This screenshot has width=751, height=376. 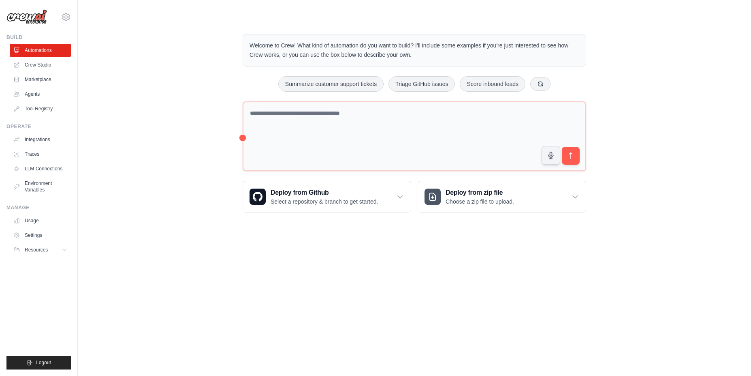 What do you see at coordinates (324, 201) in the screenshot?
I see `p: Select a repository & branch to get started.` at bounding box center [324, 201].